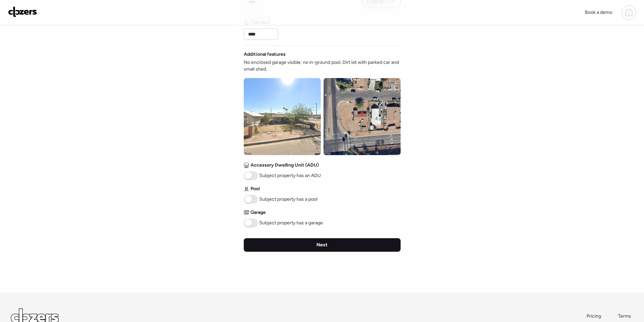 The width and height of the screenshot is (644, 322). What do you see at coordinates (288, 199) in the screenshot?
I see `span: Subject property has a pool` at bounding box center [288, 199].